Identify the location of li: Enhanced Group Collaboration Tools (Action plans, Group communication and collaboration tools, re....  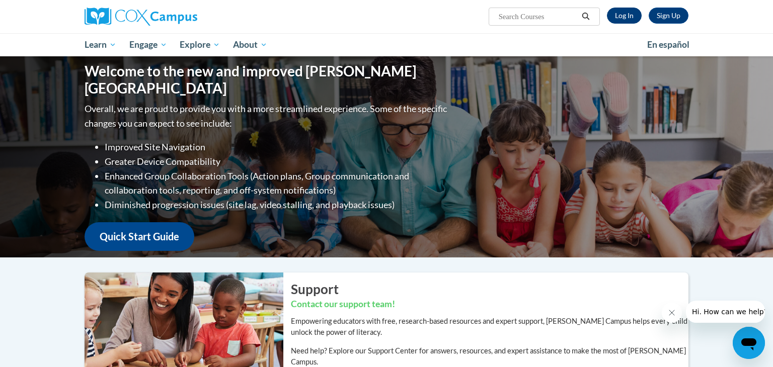
(277, 184).